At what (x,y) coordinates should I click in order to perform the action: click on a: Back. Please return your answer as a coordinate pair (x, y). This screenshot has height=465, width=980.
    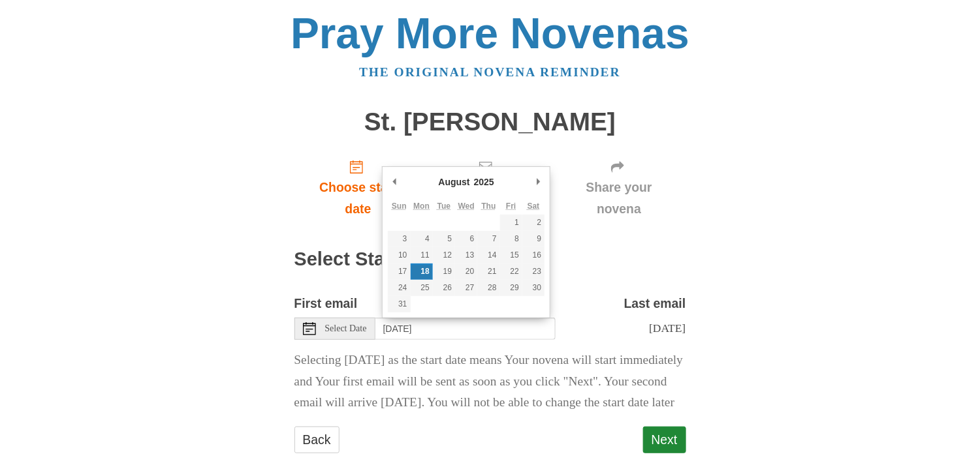
    Looking at the image, I should click on (317, 440).